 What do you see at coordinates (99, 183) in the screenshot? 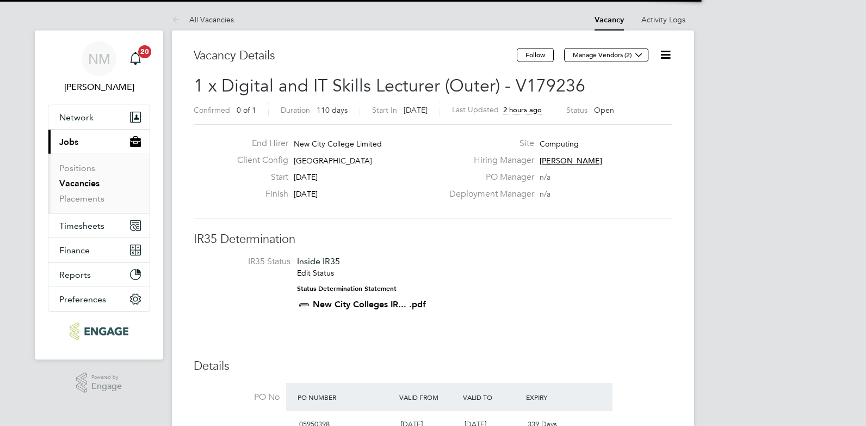
I see `div: Jobs` at bounding box center [99, 183].